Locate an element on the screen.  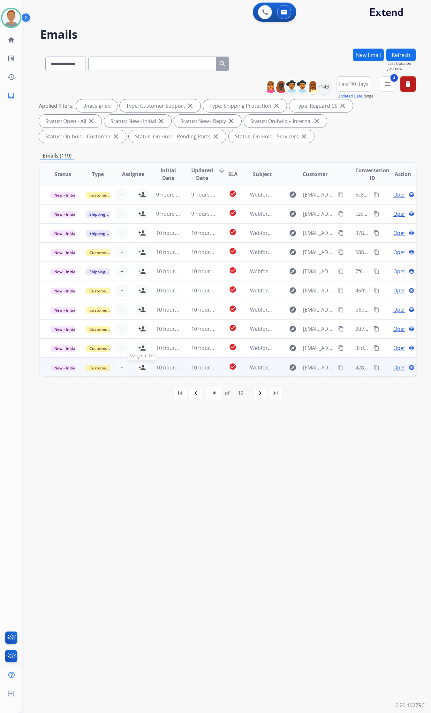
mat-icon: list_alt is located at coordinates (11, 58).